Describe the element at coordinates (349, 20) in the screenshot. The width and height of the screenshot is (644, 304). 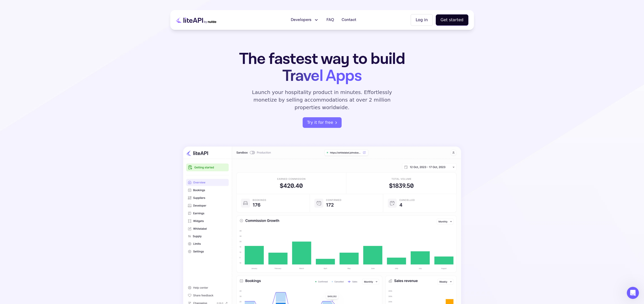
I see `span: Contact` at that location.